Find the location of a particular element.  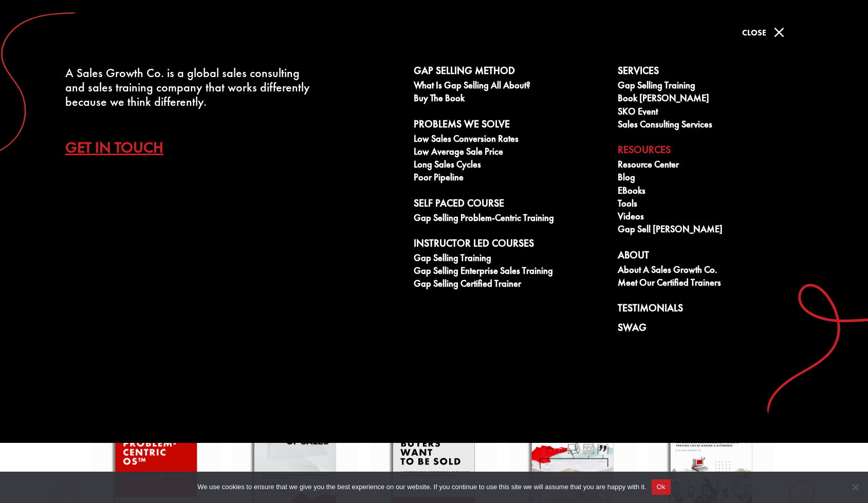

a: What is Gap Selling all about? is located at coordinates (509, 86).